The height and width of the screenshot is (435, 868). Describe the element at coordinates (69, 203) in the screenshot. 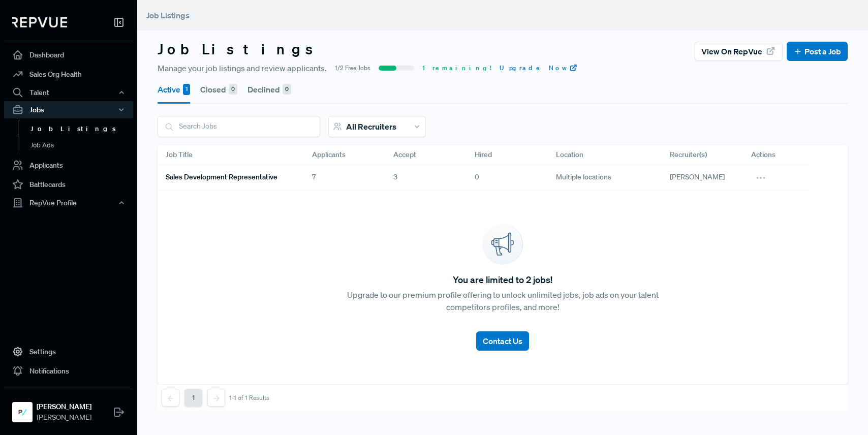

I see `button: RepVue Profile` at that location.